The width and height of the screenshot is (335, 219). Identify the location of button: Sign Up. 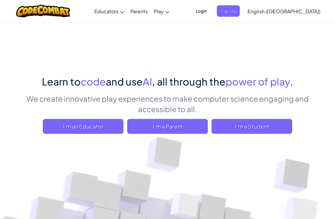
(228, 11).